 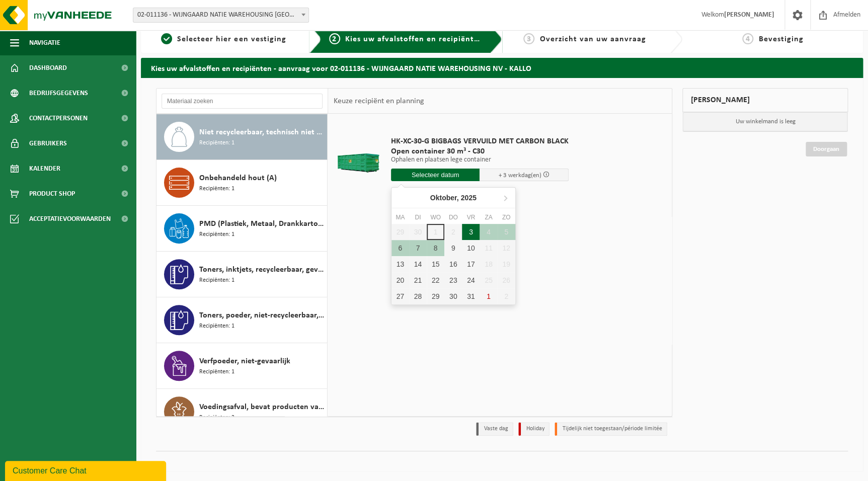 What do you see at coordinates (45, 168) in the screenshot?
I see `span: Kalender` at bounding box center [45, 168].